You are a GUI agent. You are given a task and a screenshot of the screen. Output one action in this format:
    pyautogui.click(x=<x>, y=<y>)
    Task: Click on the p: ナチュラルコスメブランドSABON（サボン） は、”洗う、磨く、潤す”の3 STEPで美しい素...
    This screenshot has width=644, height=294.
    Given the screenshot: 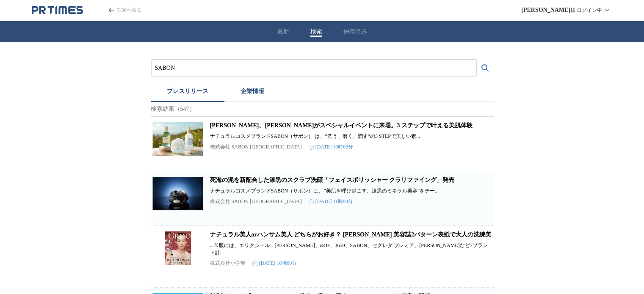 What is the action you would take?
    pyautogui.click(x=351, y=136)
    